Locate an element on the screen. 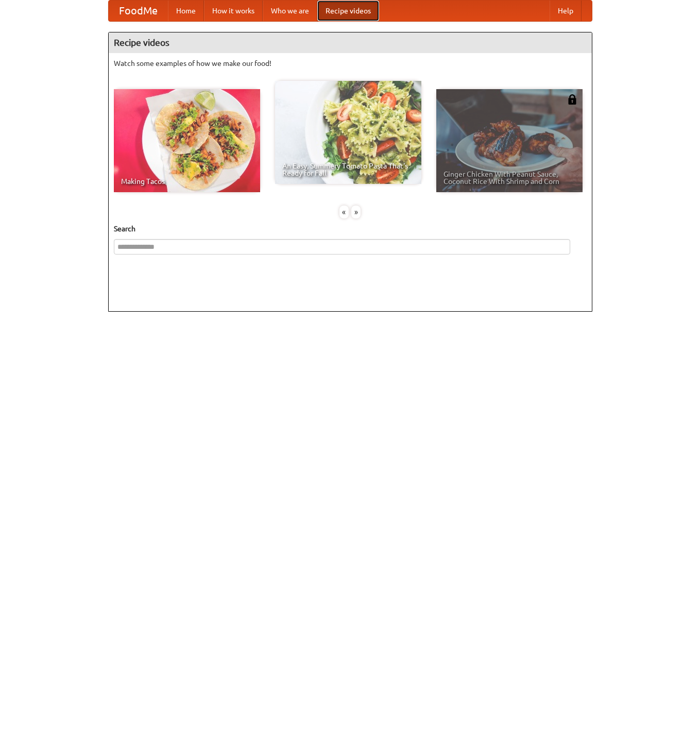 This screenshot has height=729, width=700. span: An Easy, Summery Tomato Pasta That's Ready for Fall is located at coordinates (348, 169).